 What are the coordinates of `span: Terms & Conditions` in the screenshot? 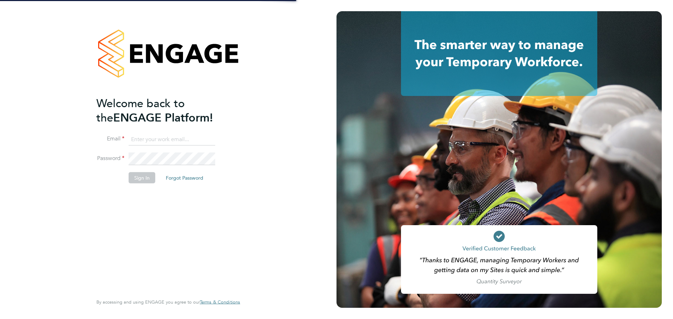 It's located at (220, 302).